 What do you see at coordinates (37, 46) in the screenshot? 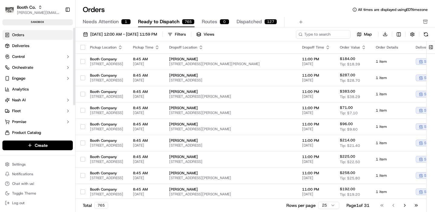
I see `a: Deliveries` at bounding box center [37, 46].